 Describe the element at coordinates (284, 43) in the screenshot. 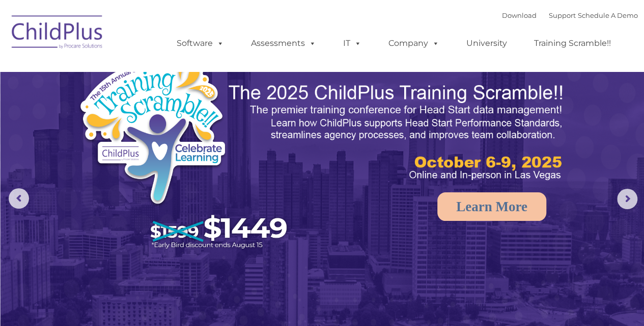

I see `a: Assessments` at that location.